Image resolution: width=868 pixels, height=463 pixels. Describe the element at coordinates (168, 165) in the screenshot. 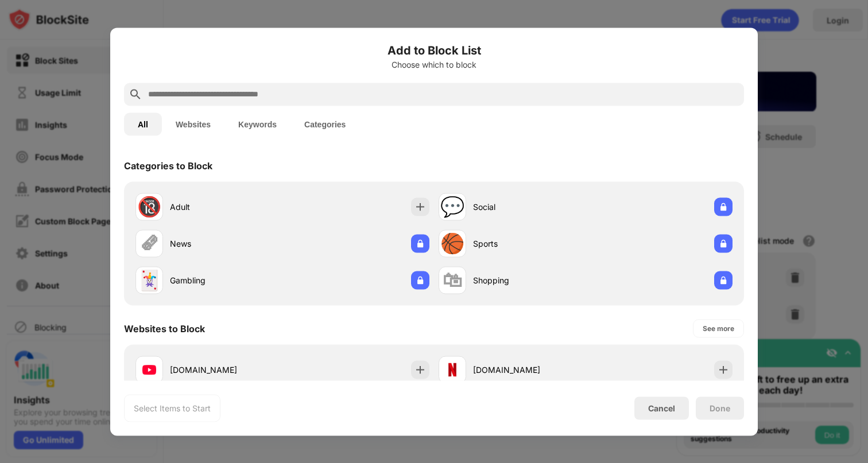

I see `div: Categories to Block` at that location.